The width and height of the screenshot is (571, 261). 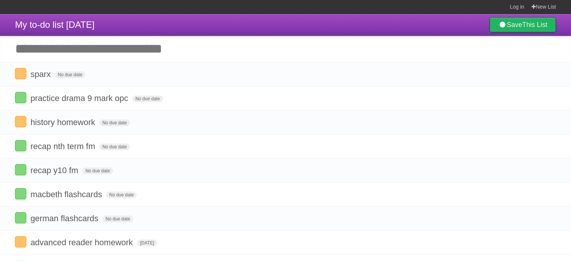 I want to click on span: practice drama 9 mark opc, so click(x=80, y=98).